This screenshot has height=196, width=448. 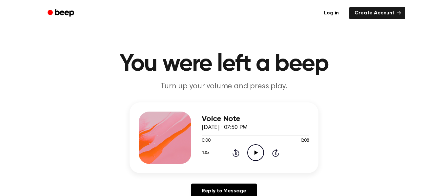 I want to click on button: 1.0x, so click(x=206, y=153).